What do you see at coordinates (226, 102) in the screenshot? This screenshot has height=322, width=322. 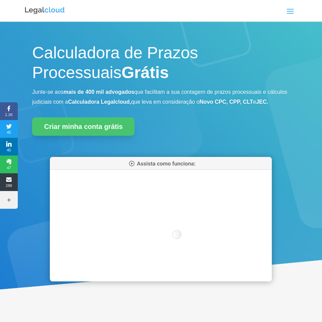 I see `b: Novo CPC, CPP, CLT` at bounding box center [226, 102].